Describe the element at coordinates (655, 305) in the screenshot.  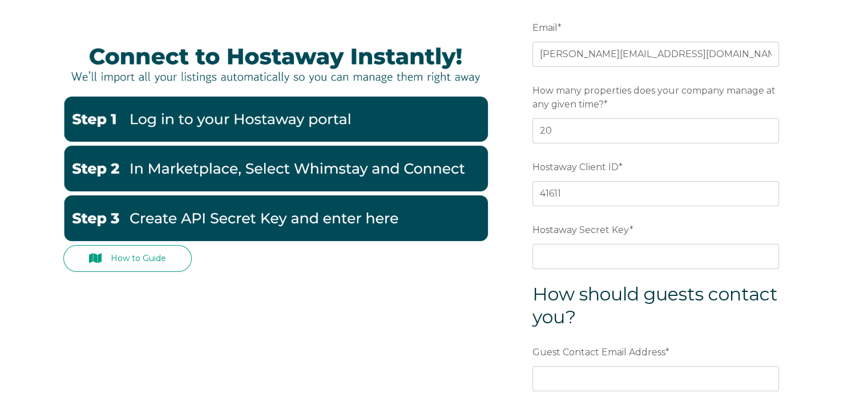
I see `span: How should guests contact you?` at that location.